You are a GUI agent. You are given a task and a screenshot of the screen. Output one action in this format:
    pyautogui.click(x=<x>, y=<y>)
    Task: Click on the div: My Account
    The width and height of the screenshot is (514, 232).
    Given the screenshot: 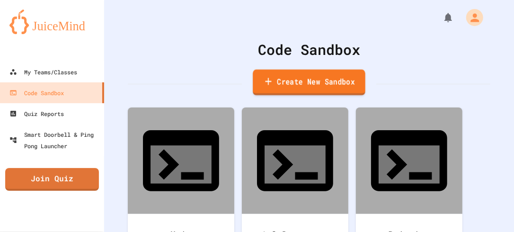 What is the action you would take?
    pyautogui.click(x=471, y=18)
    